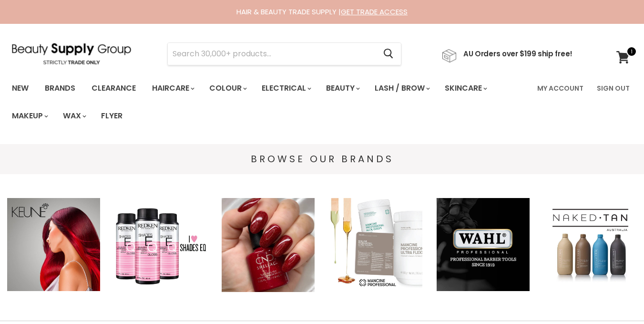 The image size is (644, 324). Describe the element at coordinates (613, 88) in the screenshot. I see `a: Sign Out` at that location.